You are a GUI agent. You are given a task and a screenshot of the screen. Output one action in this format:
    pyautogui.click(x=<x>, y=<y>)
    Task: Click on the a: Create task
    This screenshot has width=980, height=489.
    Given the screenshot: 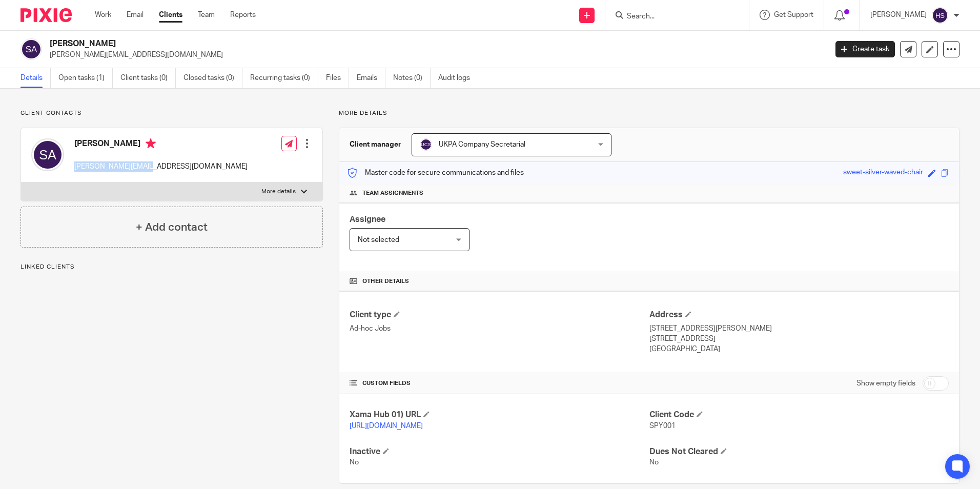 What is the action you would take?
    pyautogui.click(x=865, y=49)
    